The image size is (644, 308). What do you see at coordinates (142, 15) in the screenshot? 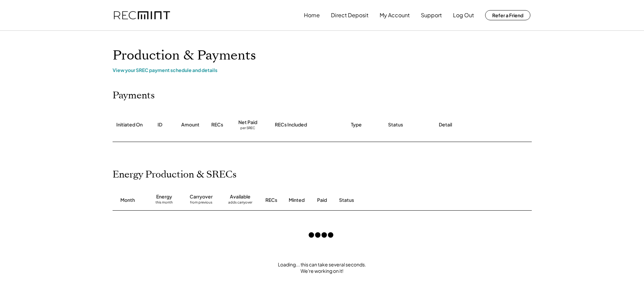
I see `img: recmint-logotype%403x.png` at bounding box center [142, 15].